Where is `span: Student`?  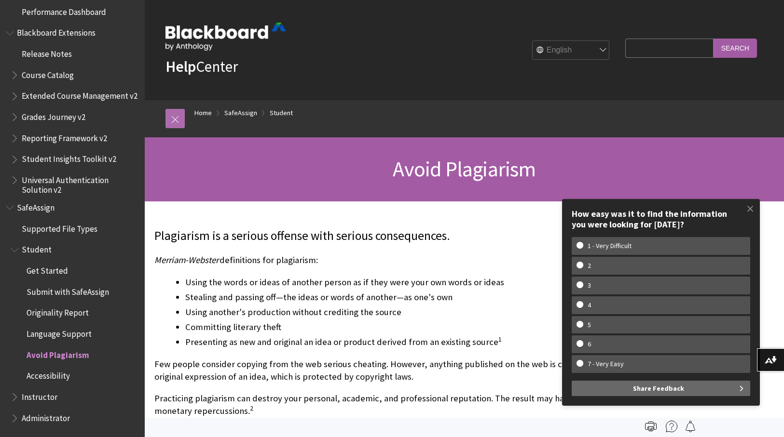
span: Student is located at coordinates (37, 248).